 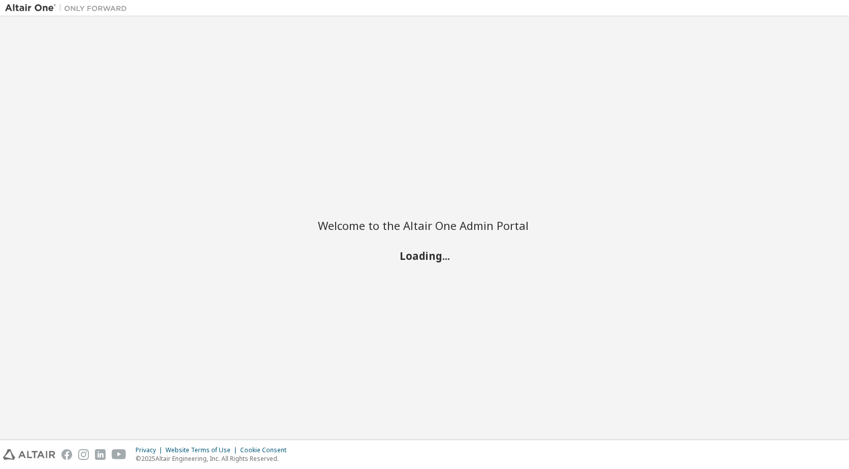 What do you see at coordinates (119, 455) in the screenshot?
I see `img: youtube.svg` at bounding box center [119, 455].